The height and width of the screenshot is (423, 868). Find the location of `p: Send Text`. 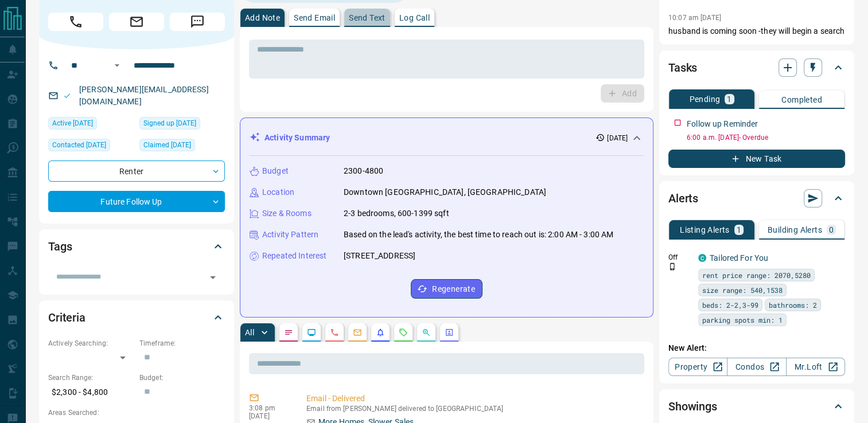

p: Send Text is located at coordinates (367, 18).